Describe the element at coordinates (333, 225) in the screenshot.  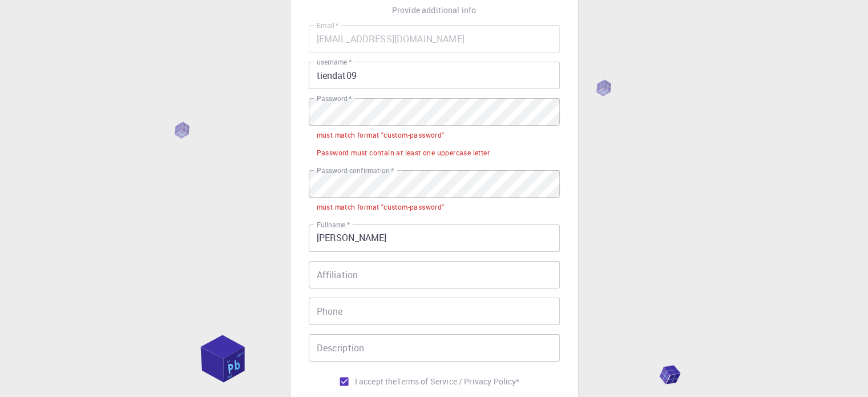
I see `label: Fullname` at that location.